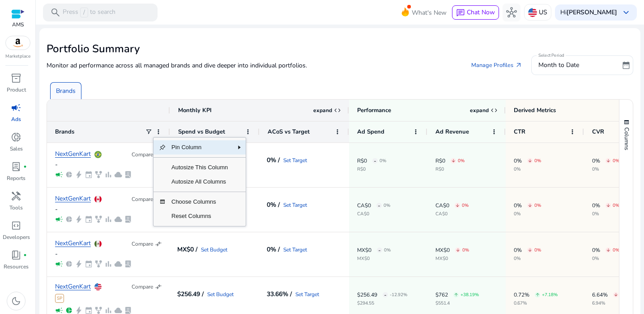 The width and height of the screenshot is (644, 314). What do you see at coordinates (64, 132) in the screenshot?
I see `span: Brands` at bounding box center [64, 132].